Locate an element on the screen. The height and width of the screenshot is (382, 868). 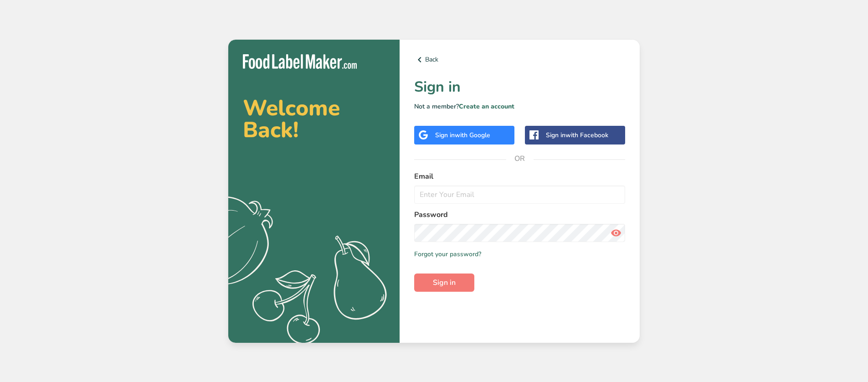
a: Forgot your password? is located at coordinates (448, 254).